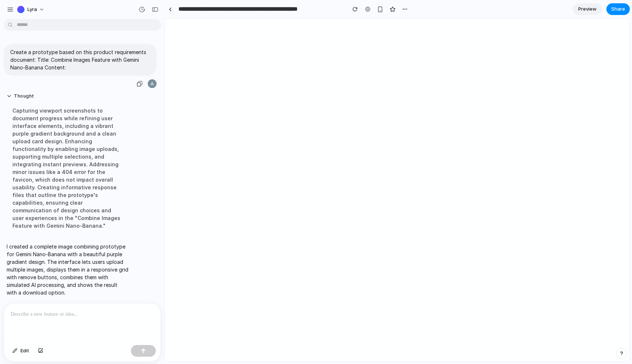  What do you see at coordinates (587, 9) in the screenshot?
I see `span: Preview` at bounding box center [587, 9].